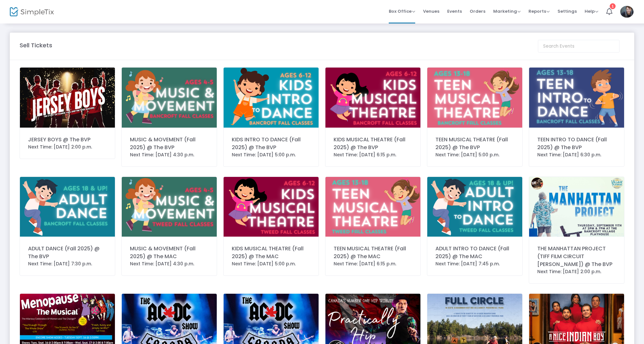 The image size is (644, 344). Describe the element at coordinates (373, 253) in the screenshot. I see `div: TEEN MUSICAL THEATRE (Fall 2025) @ The MAC` at that location.